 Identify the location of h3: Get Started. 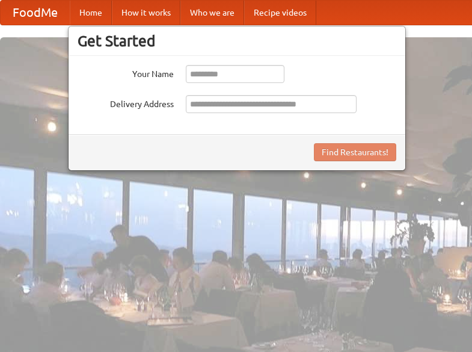
(237, 41).